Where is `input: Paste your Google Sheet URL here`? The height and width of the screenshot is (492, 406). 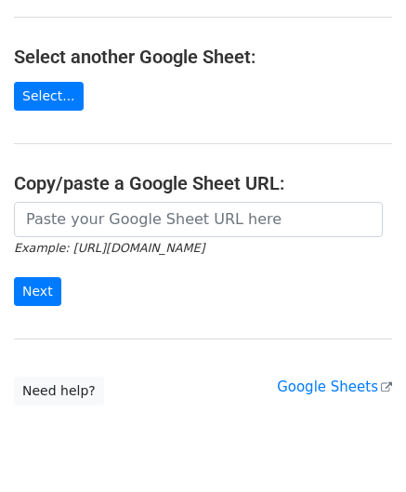
input: Paste your Google Sheet URL here is located at coordinates (198, 219).